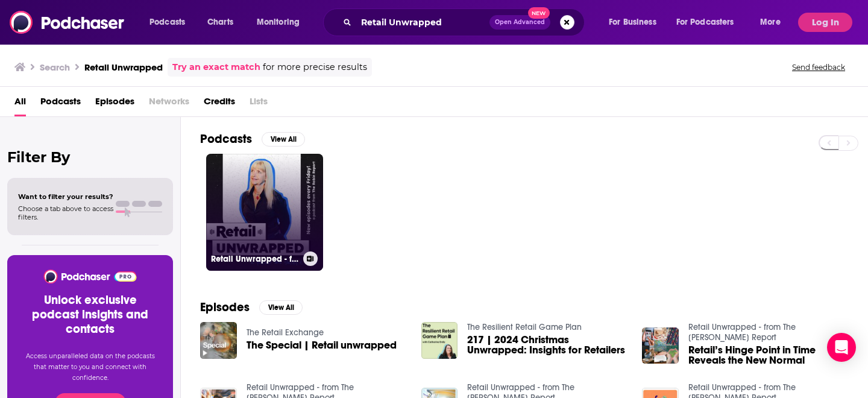 The height and width of the screenshot is (398, 868). What do you see at coordinates (219, 104) in the screenshot?
I see `span: Credits` at bounding box center [219, 104].